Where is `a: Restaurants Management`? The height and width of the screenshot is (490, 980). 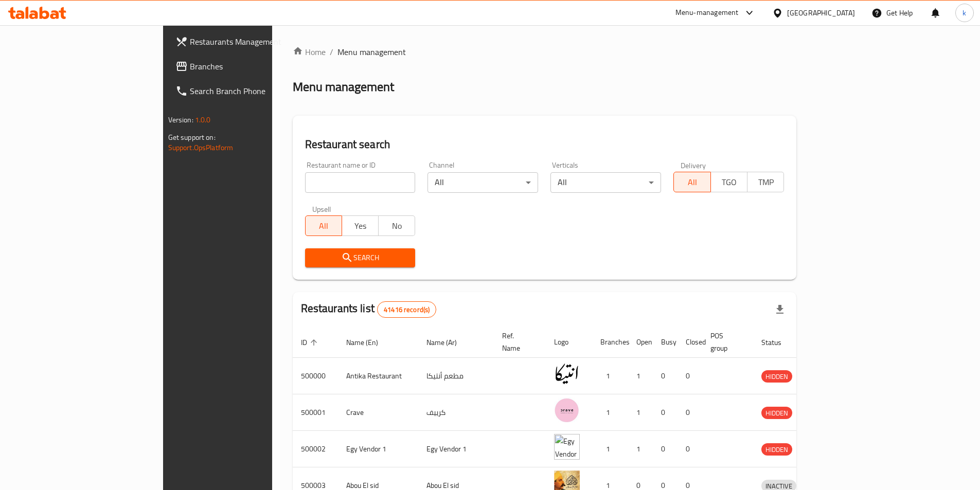 a: Restaurants Management is located at coordinates (247, 42).